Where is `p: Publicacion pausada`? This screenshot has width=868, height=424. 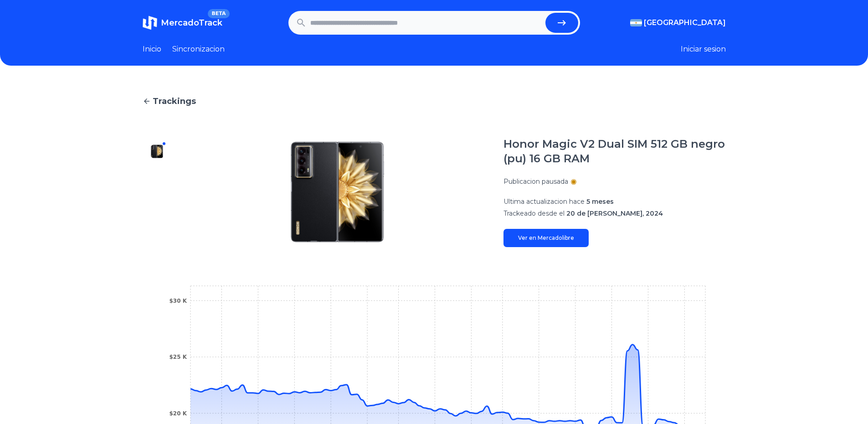 p: Publicacion pausada is located at coordinates (536, 181).